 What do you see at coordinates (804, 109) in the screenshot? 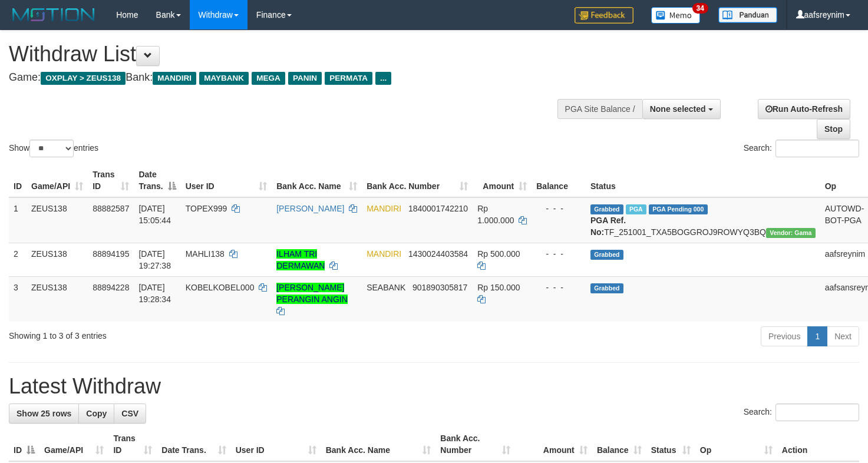
I see `a: Run Auto-Refresh` at bounding box center [804, 109].